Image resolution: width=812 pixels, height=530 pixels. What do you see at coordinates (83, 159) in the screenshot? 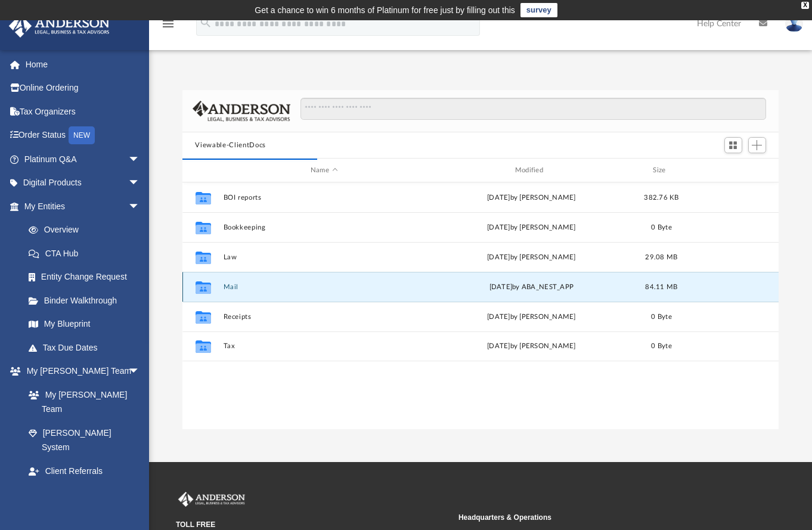
I see `a: Platinum Q&Aarrow_drop_down` at bounding box center [83, 159].